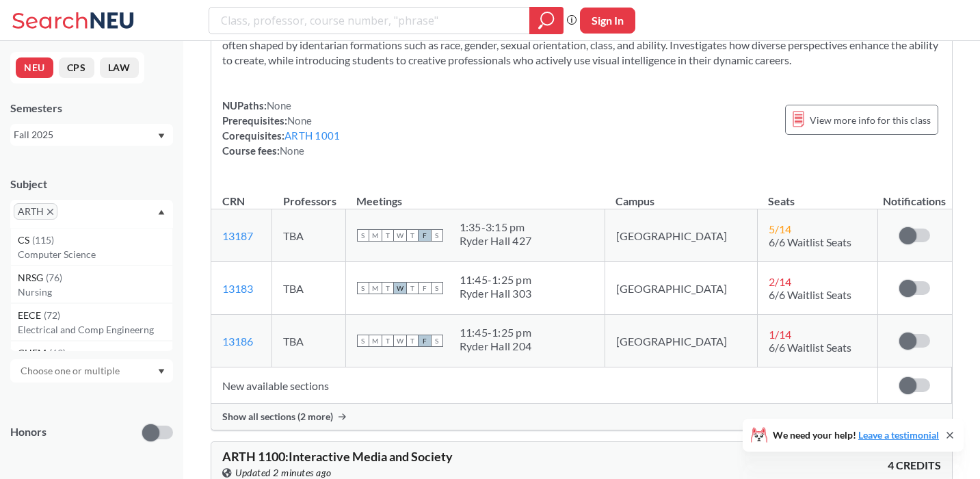  I want to click on div: Ryder Hall 204, so click(496, 346).